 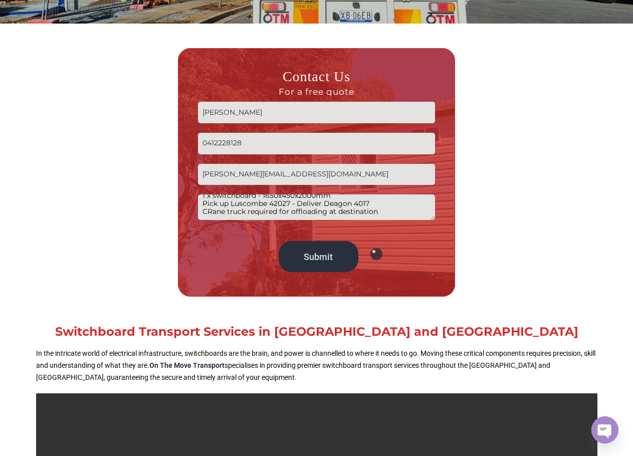 What do you see at coordinates (316, 82) in the screenshot?
I see `h3: Contact Us` at bounding box center [316, 82].